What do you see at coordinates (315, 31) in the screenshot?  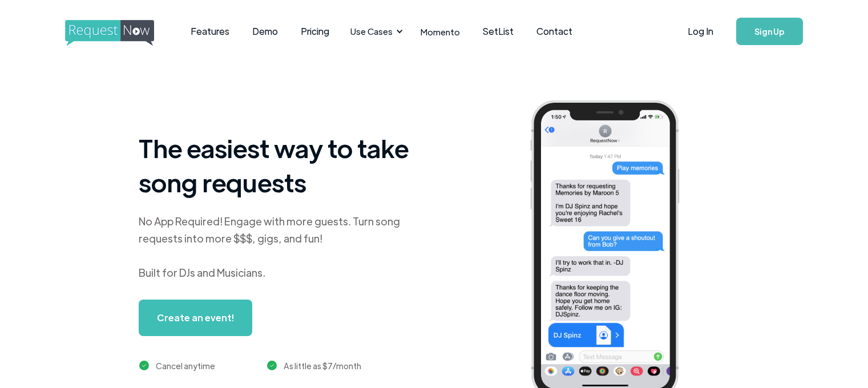 I see `a: Pricing` at bounding box center [315, 31].